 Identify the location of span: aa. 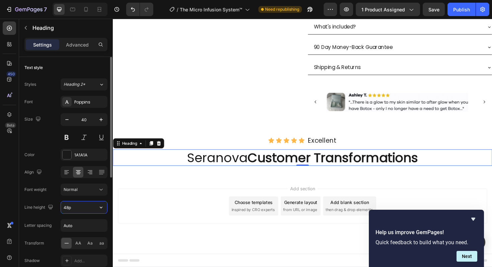
(102, 243).